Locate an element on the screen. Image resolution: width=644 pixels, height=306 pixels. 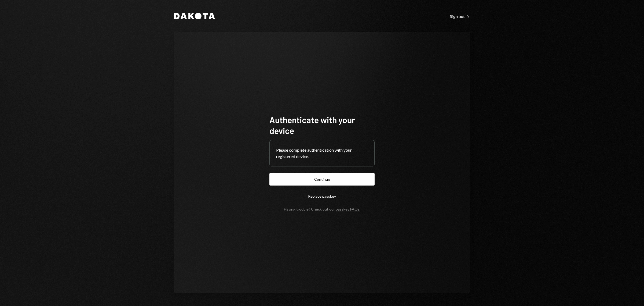
a: passkey FAQs is located at coordinates (348, 209).